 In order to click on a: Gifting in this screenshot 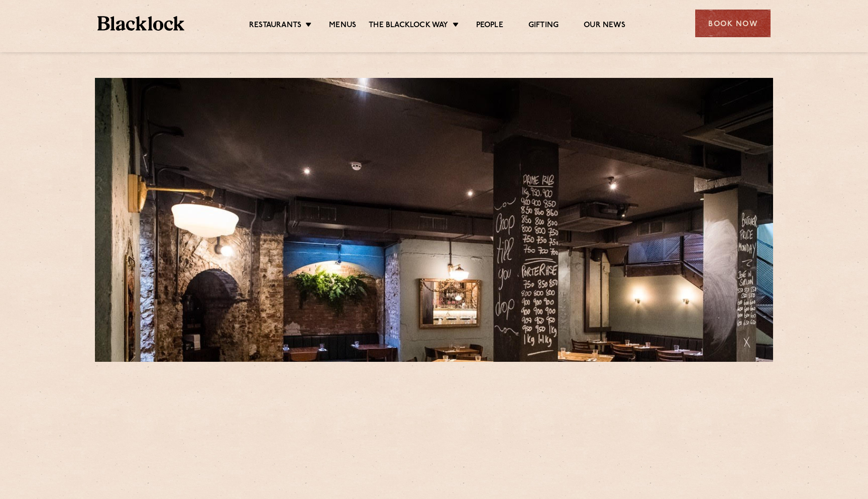, I will do `click(543, 26)`.